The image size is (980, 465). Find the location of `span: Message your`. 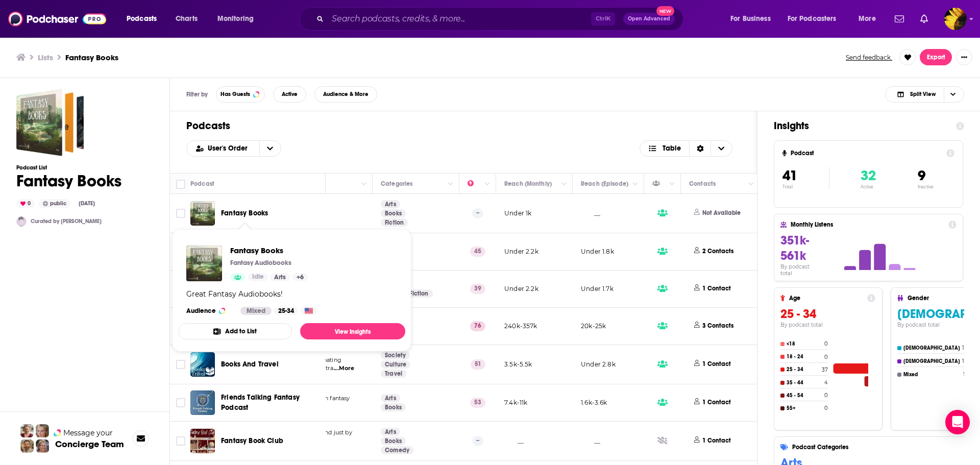

span: Message your is located at coordinates (88, 433).